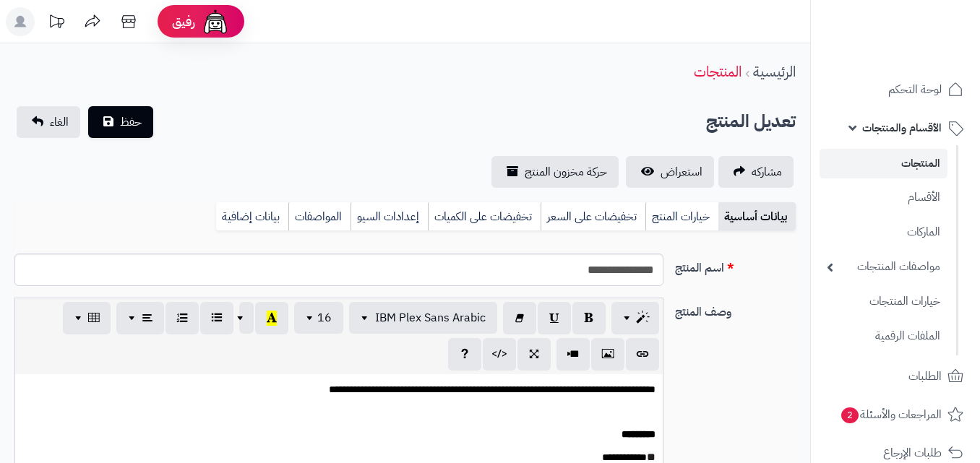 This screenshot has height=463, width=980. Describe the element at coordinates (735, 310) in the screenshot. I see `label: وصف المنتج` at that location.